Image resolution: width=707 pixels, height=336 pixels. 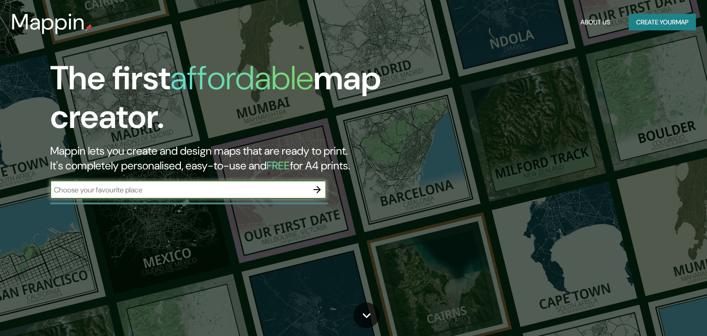 I want to click on h2: Mappin lets you create and design maps that are ready to print. It's completely personalised, eas..., so click(x=227, y=158).